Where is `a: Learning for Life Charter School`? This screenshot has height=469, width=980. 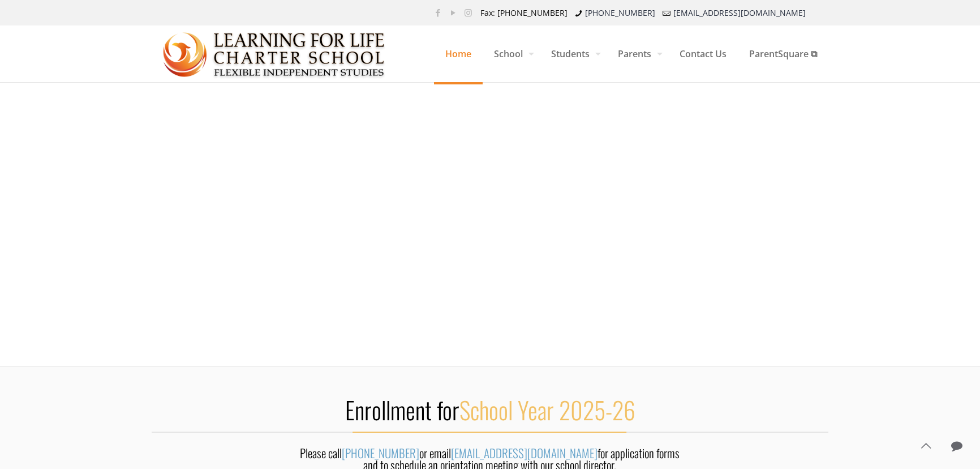
a: Learning for Life Charter School is located at coordinates (274, 54).